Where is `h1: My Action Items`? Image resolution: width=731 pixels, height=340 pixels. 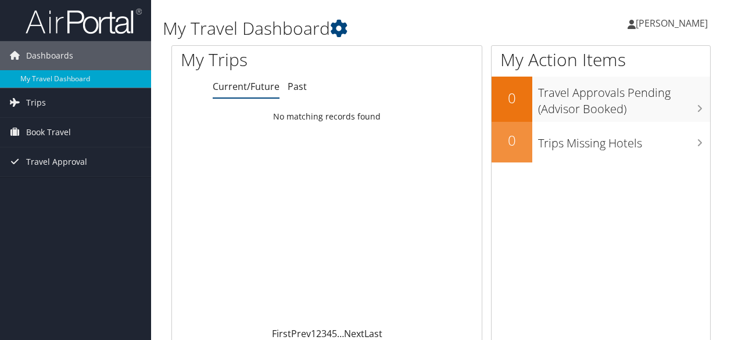
h1: My Action Items is located at coordinates (601, 60).